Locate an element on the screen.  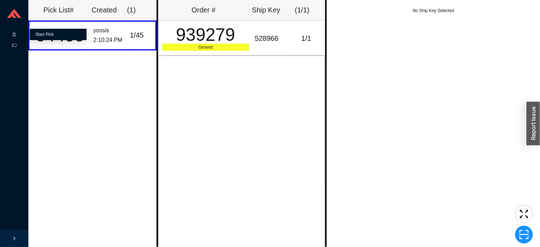
div: 2:10:24 PM is located at coordinates (109, 40).